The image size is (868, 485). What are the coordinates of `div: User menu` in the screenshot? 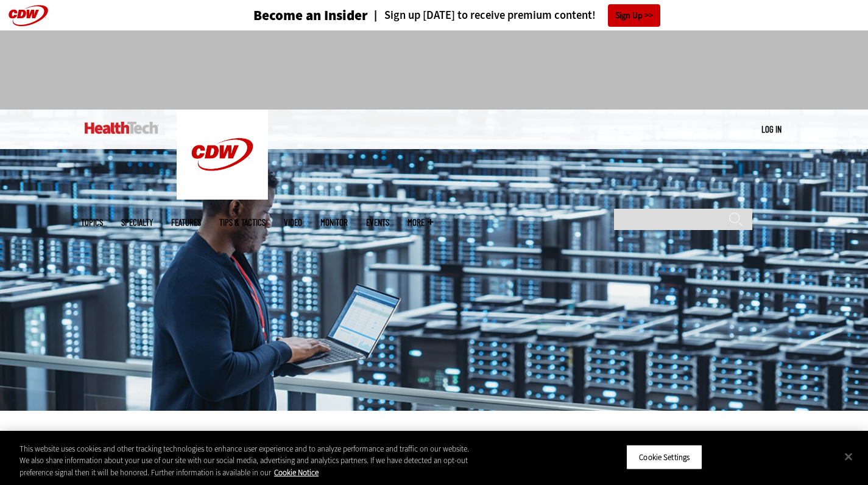 It's located at (771, 129).